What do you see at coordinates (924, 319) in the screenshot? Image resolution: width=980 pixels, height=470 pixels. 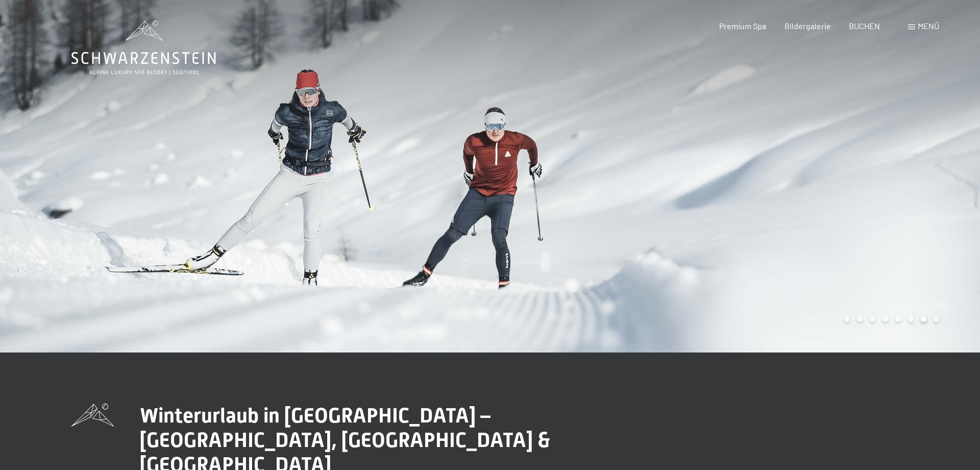 I see `div: Carousel Page 7 (Current Slide)` at bounding box center [924, 319].